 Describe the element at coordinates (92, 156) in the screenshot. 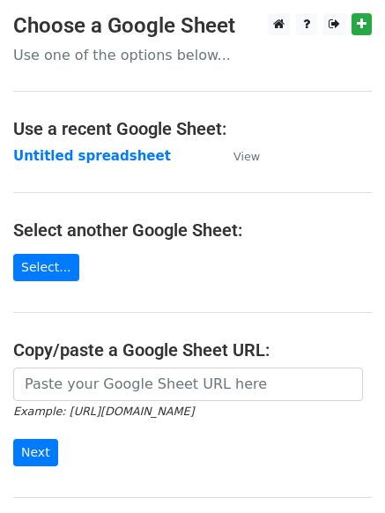

I see `a: Untitled spreadsheet` at that location.